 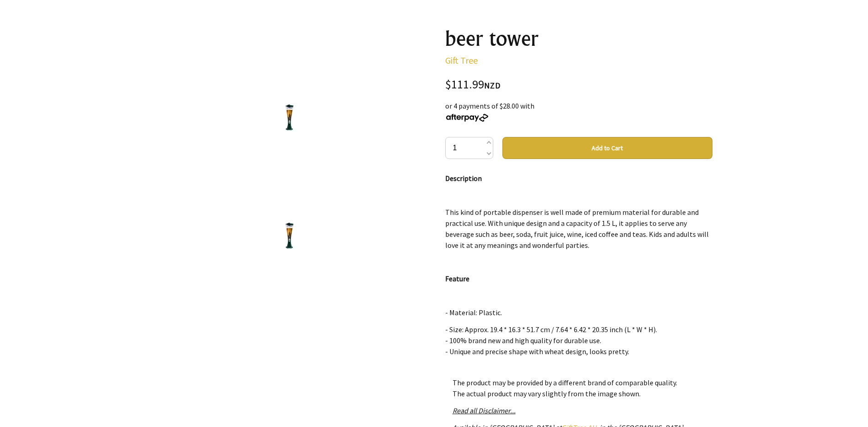 What do you see at coordinates (579, 312) in the screenshot?
I see `p: - Material: Plastic.` at bounding box center [579, 312].